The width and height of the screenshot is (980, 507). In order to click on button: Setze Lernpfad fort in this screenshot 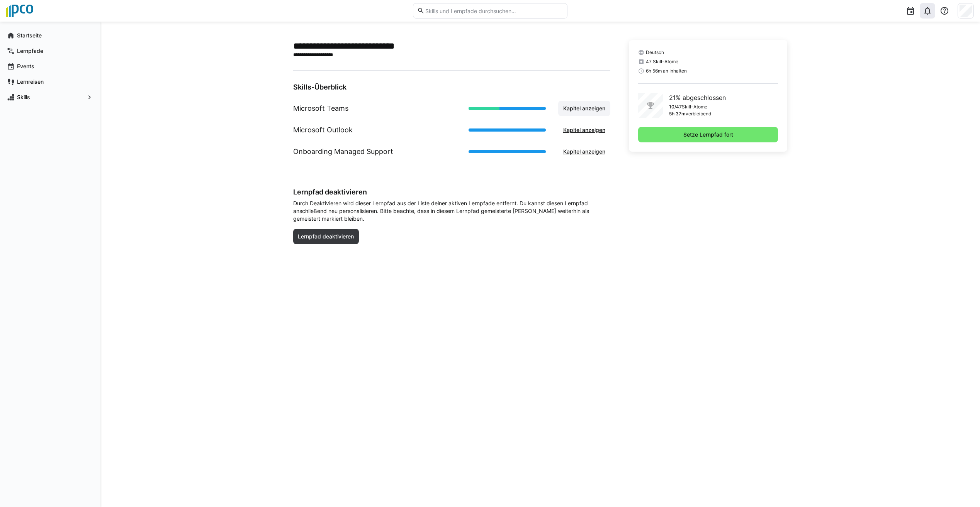, I will do `click(708, 134)`.